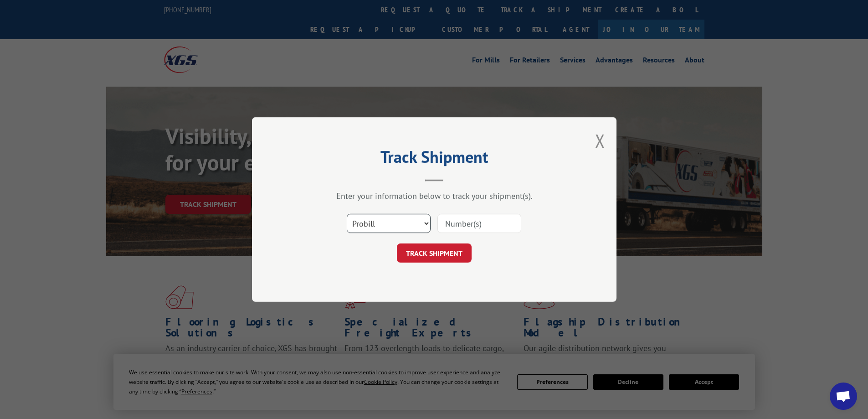 This screenshot has width=868, height=419. I want to click on button: TRACK SHIPMENT, so click(434, 253).